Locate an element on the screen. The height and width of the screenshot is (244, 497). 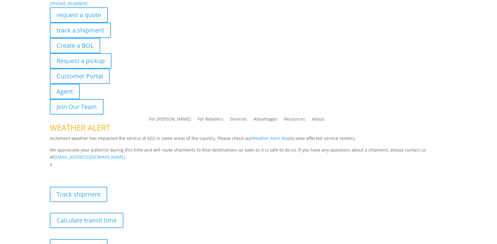
a: Create a BOL is located at coordinates (75, 46).